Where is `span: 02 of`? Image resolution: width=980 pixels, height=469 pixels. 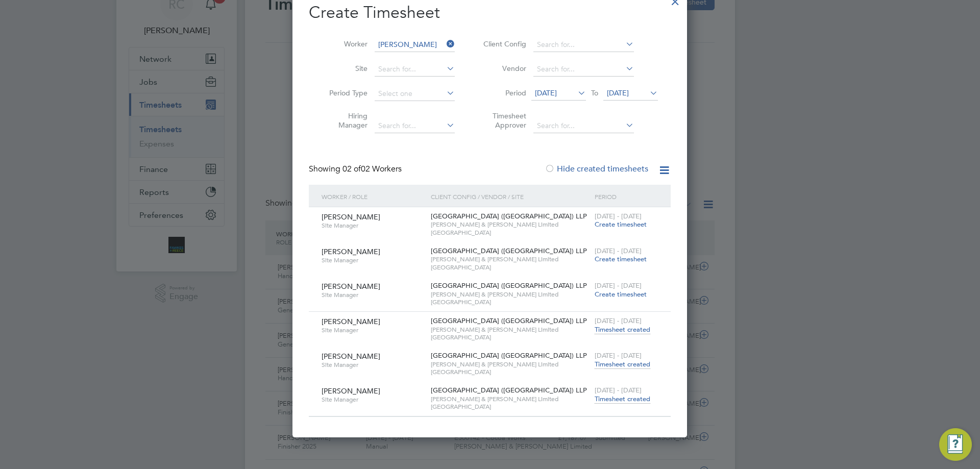 span: 02 of is located at coordinates (352, 169).